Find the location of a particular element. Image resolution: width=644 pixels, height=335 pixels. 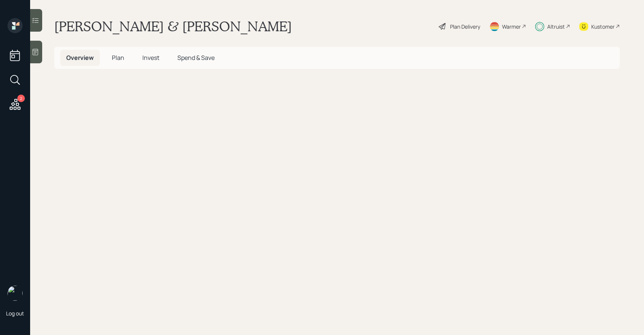

div: 2 is located at coordinates (21, 98).